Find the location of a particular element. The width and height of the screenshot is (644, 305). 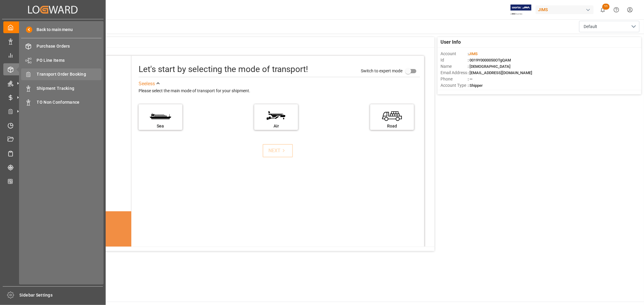

span: Sidebar Settings is located at coordinates (61, 295).